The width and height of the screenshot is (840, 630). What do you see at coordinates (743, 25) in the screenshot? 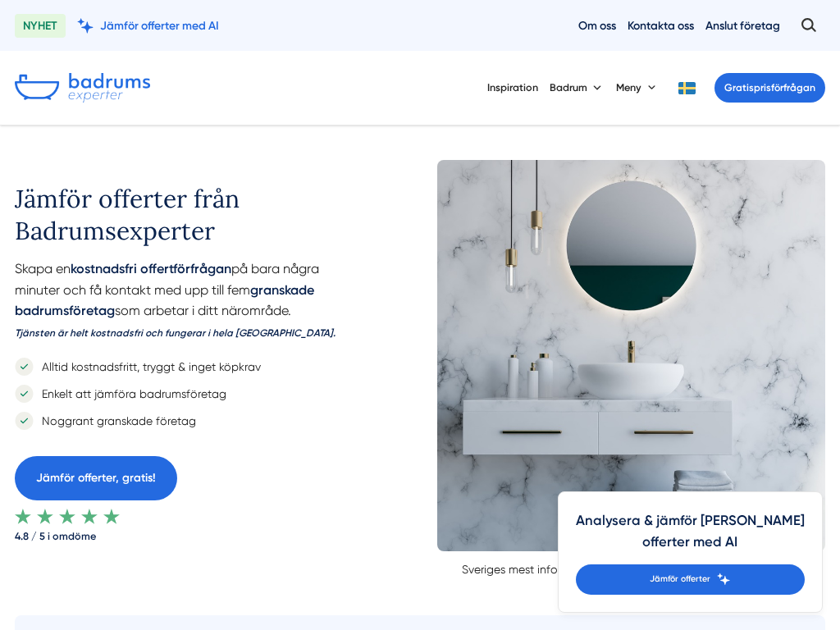
I see `a: Anslut företag` at bounding box center [743, 25].